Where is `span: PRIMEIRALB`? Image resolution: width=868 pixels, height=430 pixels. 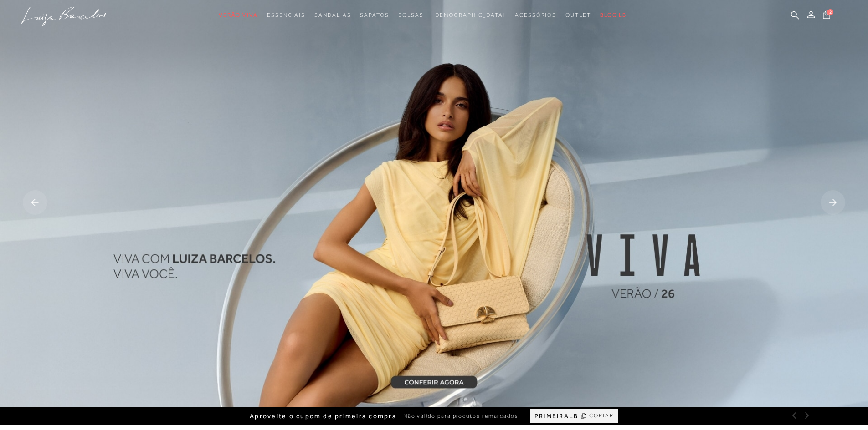
span: PRIMEIRALB is located at coordinates (556, 416).